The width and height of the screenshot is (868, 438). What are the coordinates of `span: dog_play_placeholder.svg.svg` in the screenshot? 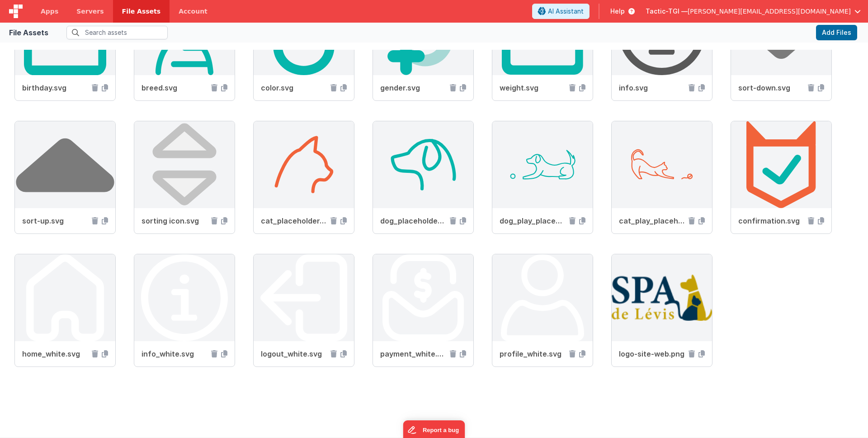 It's located at (532, 220).